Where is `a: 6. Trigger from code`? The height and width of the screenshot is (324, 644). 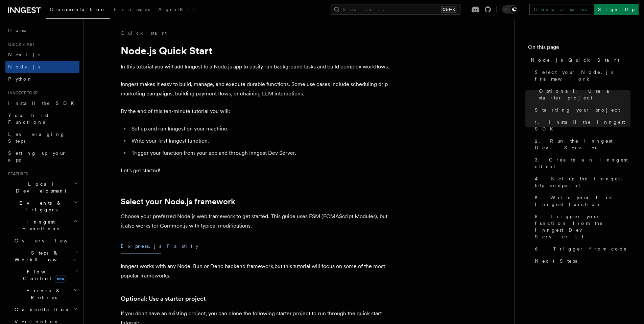 a: 6. Trigger from code is located at coordinates (581, 249).